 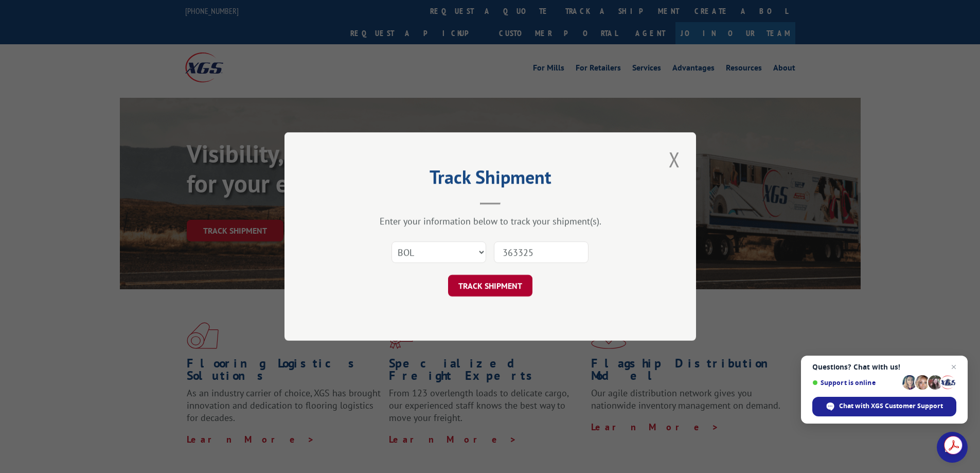 What do you see at coordinates (490, 221) in the screenshot?
I see `div: Enter your information below to track your shipment(s).` at bounding box center [490, 221].